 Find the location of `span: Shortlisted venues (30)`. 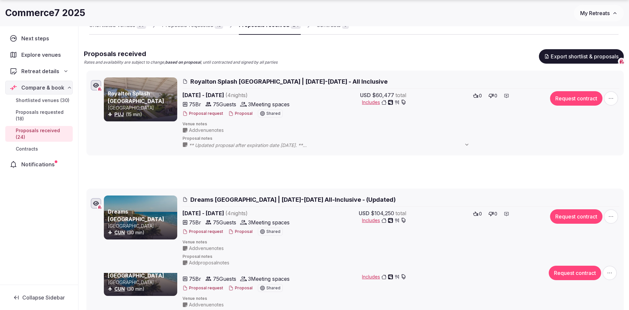

span: Shortlisted venues (30) is located at coordinates (43, 100).